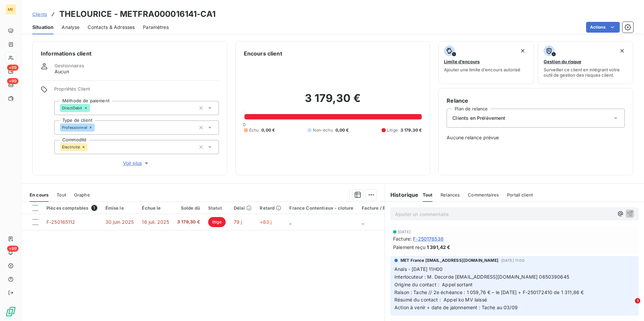  Describe the element at coordinates (462, 62) in the screenshot. I see `span: Limite d’encours` at that location.